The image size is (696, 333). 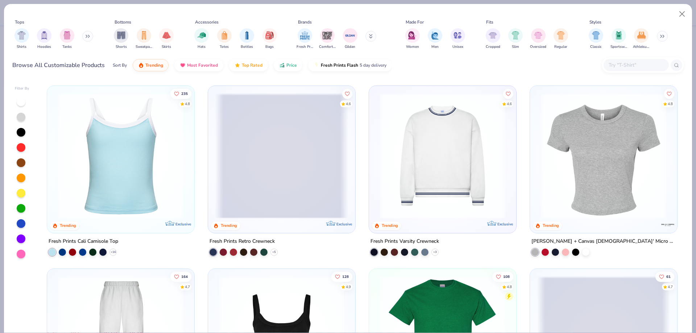 I want to click on img: Slim Image, so click(x=516, y=35).